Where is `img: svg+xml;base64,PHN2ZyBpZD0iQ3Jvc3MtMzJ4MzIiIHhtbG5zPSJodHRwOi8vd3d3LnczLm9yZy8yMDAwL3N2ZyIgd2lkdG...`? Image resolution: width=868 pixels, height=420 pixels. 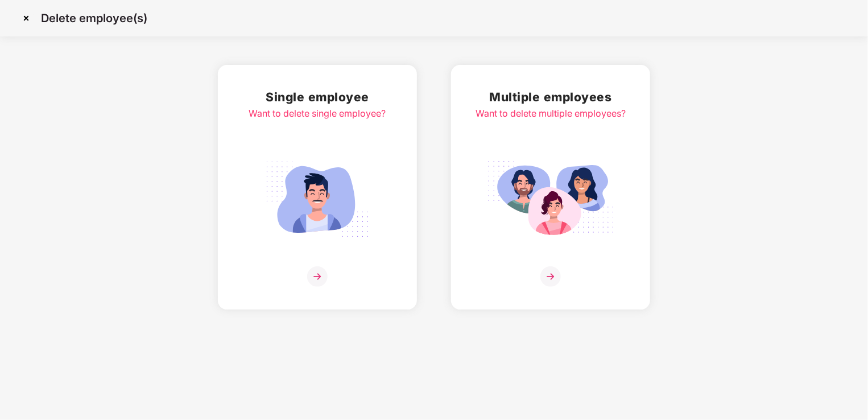 img: svg+xml;base64,PHN2ZyBpZD0iQ3Jvc3MtMzJ4MzIiIHhtbG5zPSJodHRwOi8vd3d3LnczLm9yZy8yMDAwL3N2ZyIgd2lkdG... is located at coordinates (26, 18).